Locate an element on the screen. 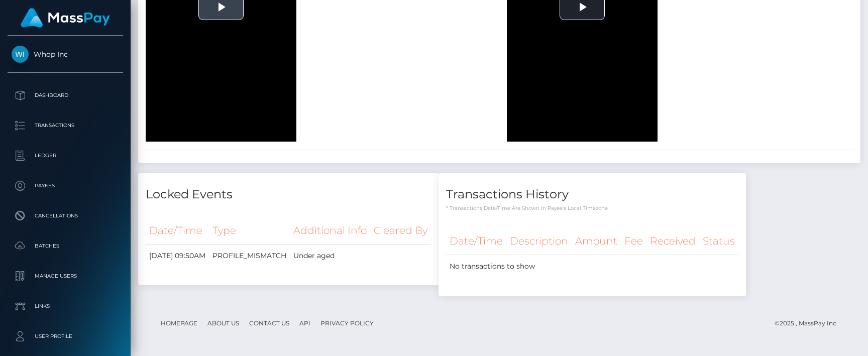 Image resolution: width=868 pixels, height=356 pixels. th: Description is located at coordinates (539, 241).